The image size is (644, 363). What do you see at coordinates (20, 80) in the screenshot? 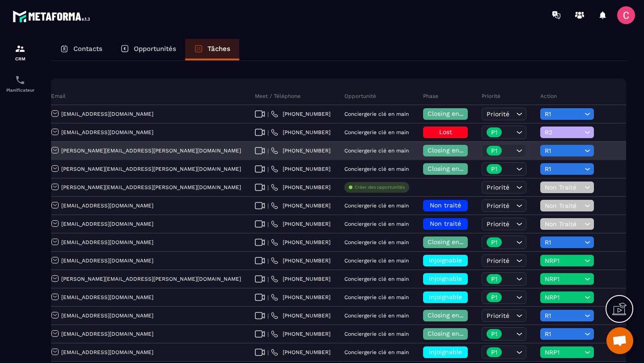
I see `img: scheduler` at bounding box center [20, 80].